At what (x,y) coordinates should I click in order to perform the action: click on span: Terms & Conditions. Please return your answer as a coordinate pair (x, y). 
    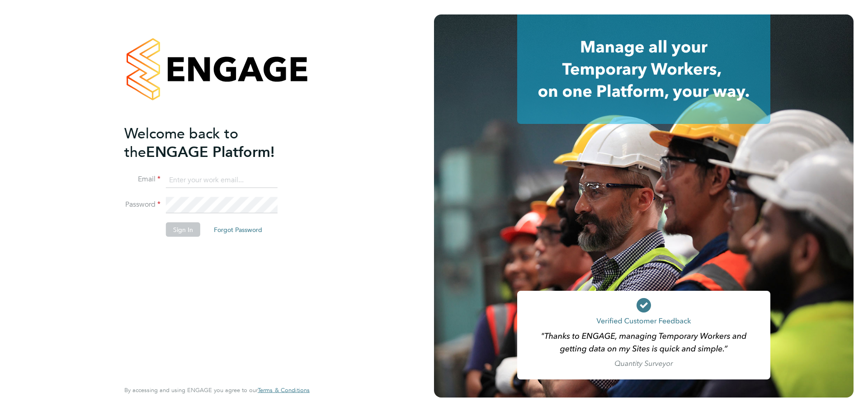
    Looking at the image, I should click on (284, 389).